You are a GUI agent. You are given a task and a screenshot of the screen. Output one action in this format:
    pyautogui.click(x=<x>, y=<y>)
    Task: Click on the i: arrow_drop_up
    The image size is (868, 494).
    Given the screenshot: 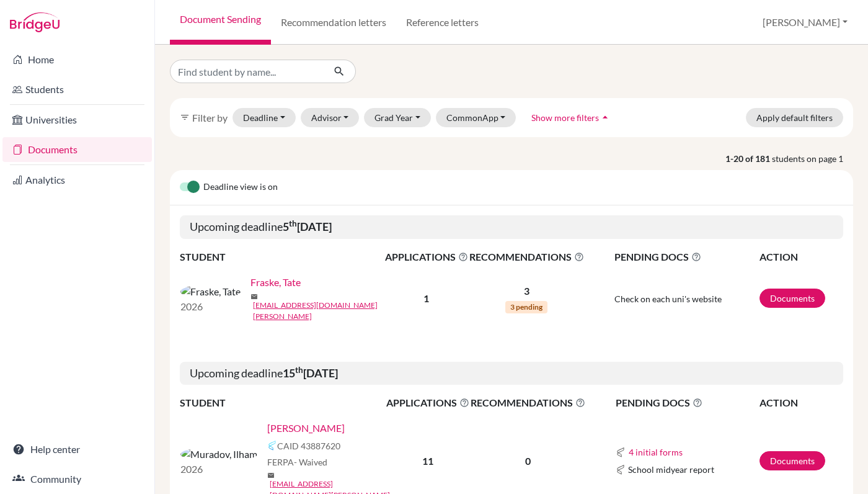 What is the action you would take?
    pyautogui.click(x=605, y=117)
    